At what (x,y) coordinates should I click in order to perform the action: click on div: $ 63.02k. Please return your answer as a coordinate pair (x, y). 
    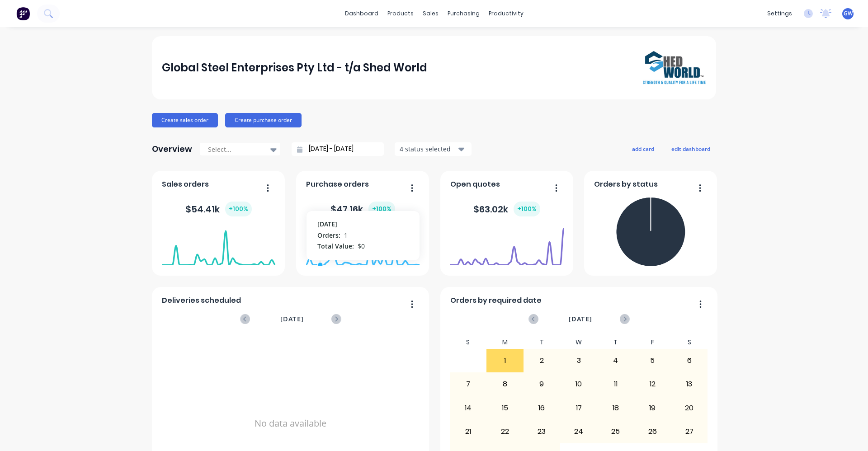
    Looking at the image, I should click on (506, 209).